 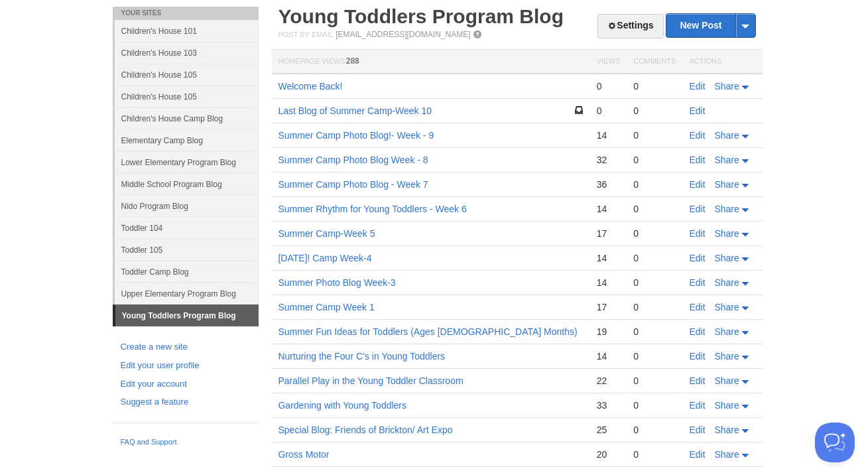 What do you see at coordinates (186, 347) in the screenshot?
I see `a: Create a new site` at bounding box center [186, 347].